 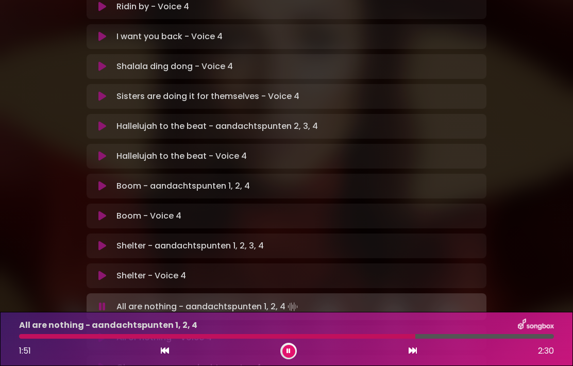 What do you see at coordinates (175, 67) in the screenshot?
I see `p: Shalala ding dong - Voice 4` at bounding box center [175, 67].